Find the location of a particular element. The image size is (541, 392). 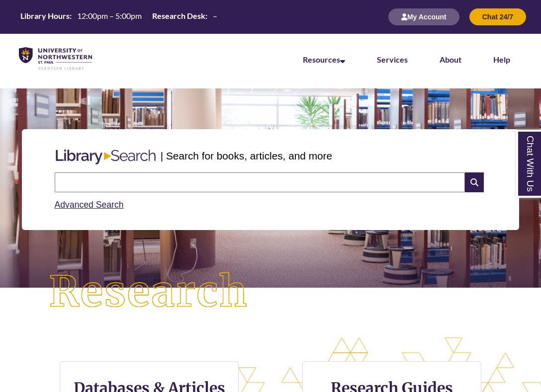

a: Resources is located at coordinates (324, 59).